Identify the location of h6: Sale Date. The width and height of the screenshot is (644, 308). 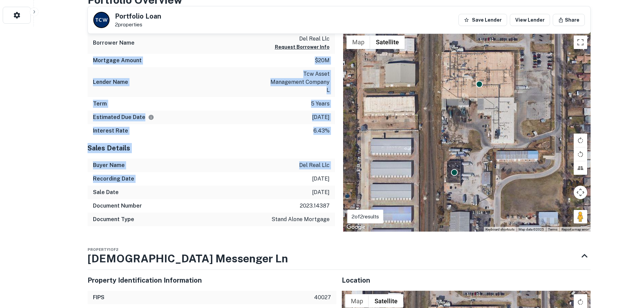
(106, 192).